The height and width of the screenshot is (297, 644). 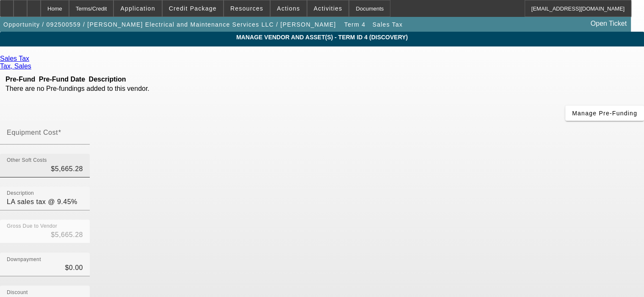 I want to click on button: Activities, so click(x=329, y=8).